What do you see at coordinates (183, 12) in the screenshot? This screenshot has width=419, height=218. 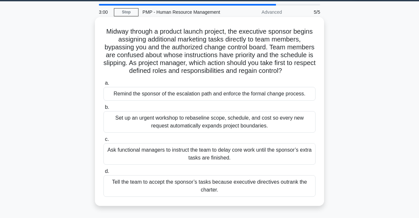 I see `div: PMP - Human Resource Management` at bounding box center [183, 12].